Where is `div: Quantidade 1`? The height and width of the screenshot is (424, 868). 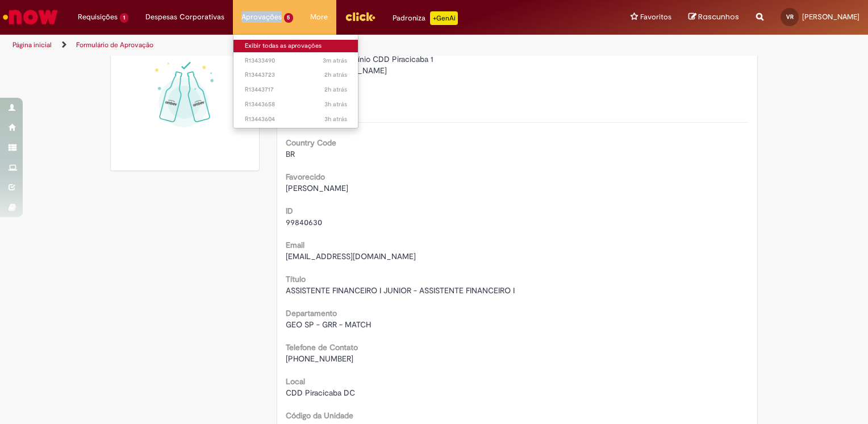
div: Quantidade 1 is located at coordinates (518, 85).